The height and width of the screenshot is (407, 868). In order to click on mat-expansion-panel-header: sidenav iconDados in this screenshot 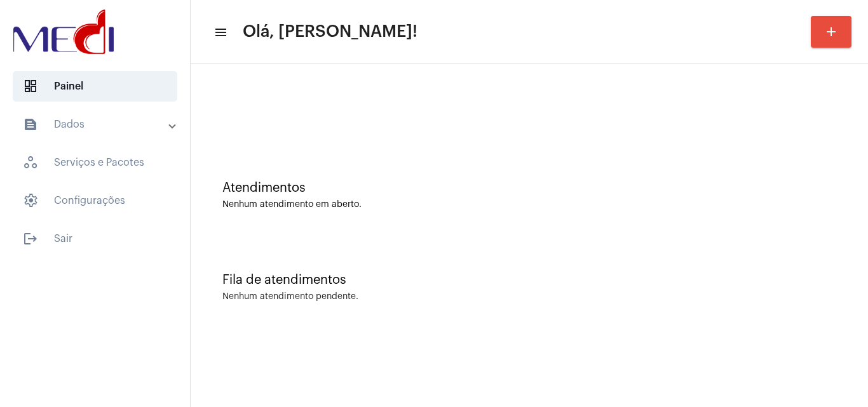, I will do `click(99, 124)`.